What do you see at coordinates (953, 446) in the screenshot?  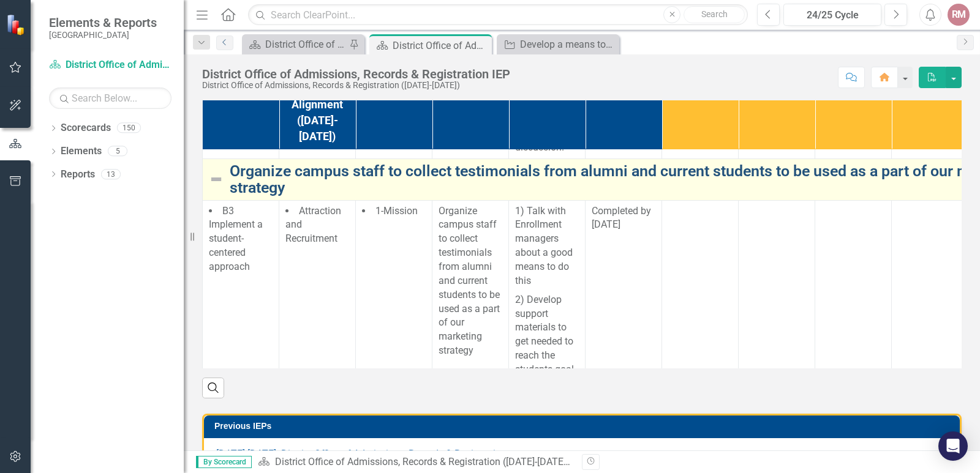 I see `div: Open Intercom Messenger` at bounding box center [953, 446].